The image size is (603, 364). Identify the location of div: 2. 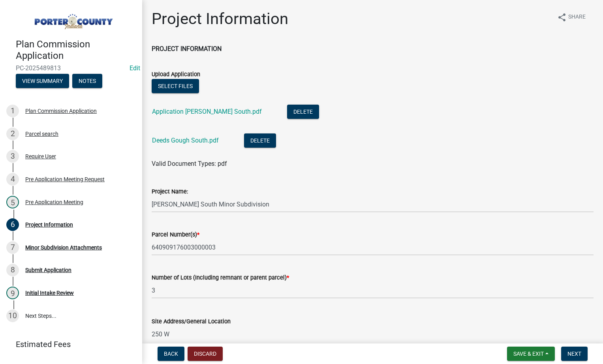
(12, 134).